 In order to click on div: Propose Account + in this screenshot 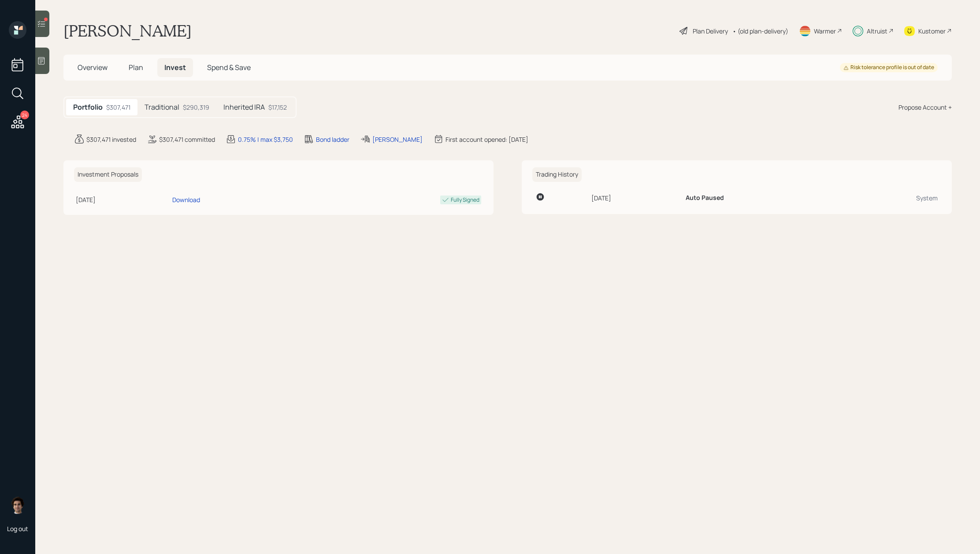, I will do `click(925, 107)`.